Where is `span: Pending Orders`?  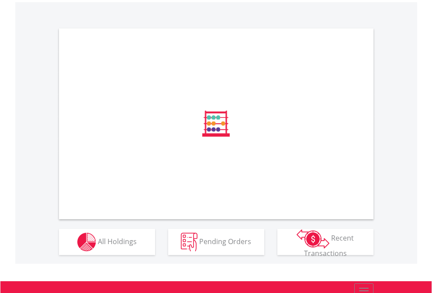
span: Pending Orders is located at coordinates (225, 241).